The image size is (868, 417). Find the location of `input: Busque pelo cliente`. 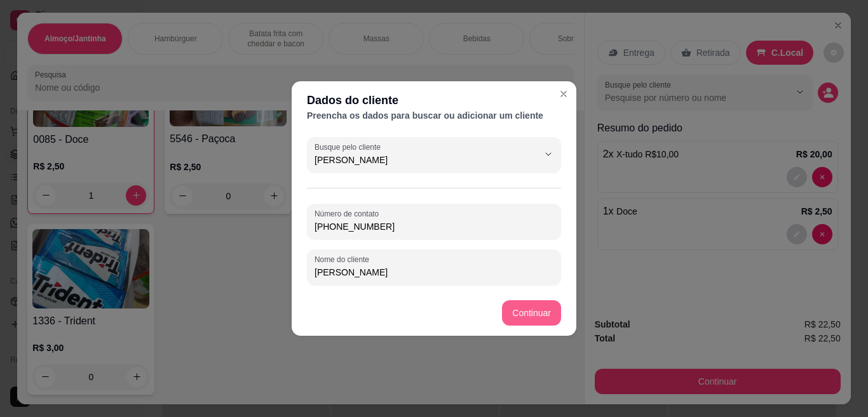

input: Busque pelo cliente is located at coordinates (416, 160).